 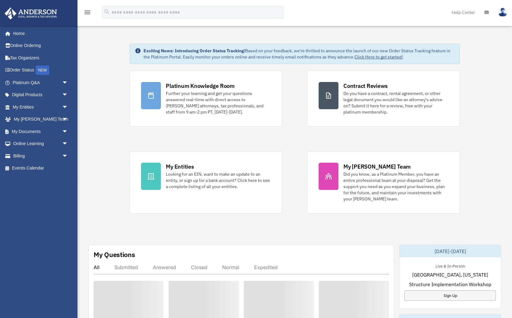 I want to click on i: menu, so click(x=87, y=12).